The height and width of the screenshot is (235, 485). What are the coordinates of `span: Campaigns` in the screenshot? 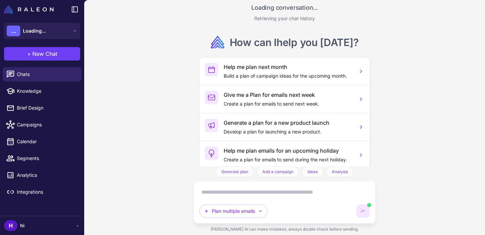 It's located at (46, 125).